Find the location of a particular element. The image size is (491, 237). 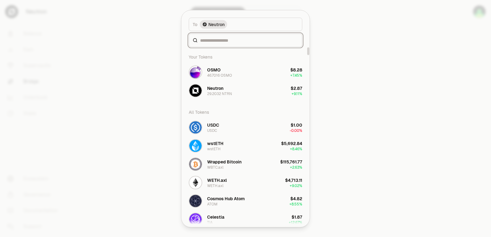

span: To is located at coordinates (195, 24).